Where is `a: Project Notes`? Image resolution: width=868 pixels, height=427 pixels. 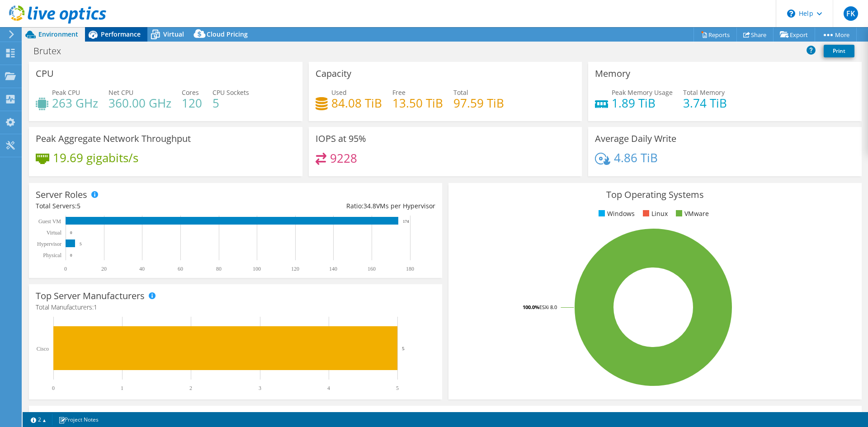 a: Project Notes is located at coordinates (79, 419).